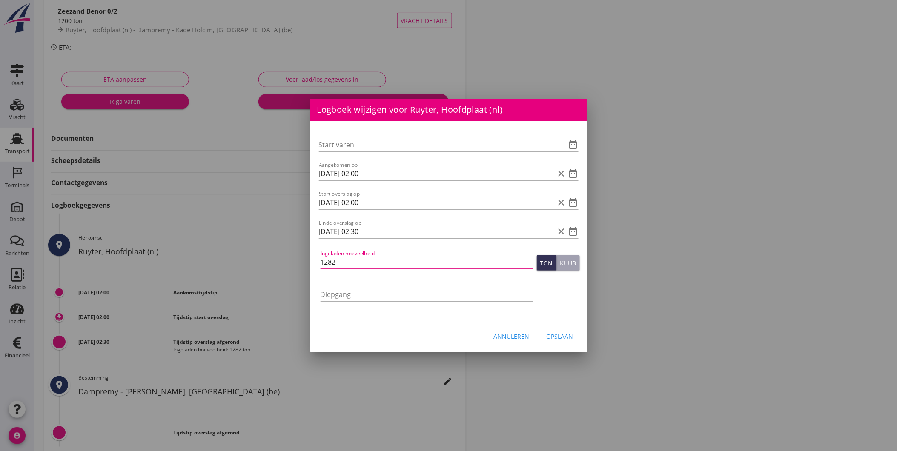 This screenshot has width=897, height=451. Describe the element at coordinates (437, 203) in the screenshot. I see `input: Start overslag op` at that location.